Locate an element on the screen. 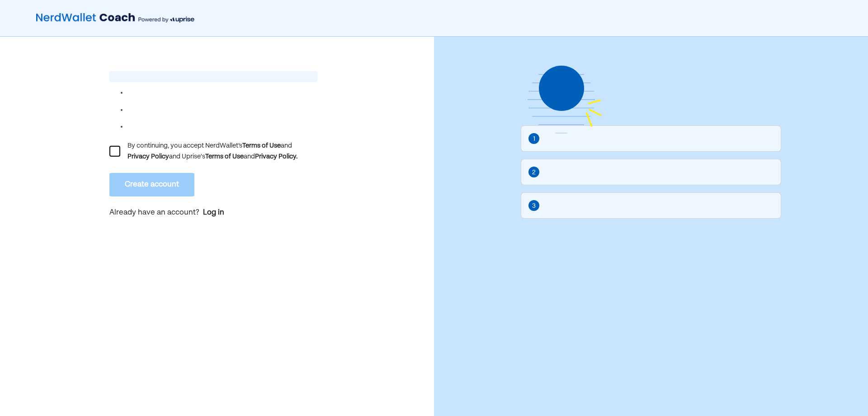 This screenshot has width=868, height=416. div: By continuing, you accept NerdWallet’s and and Uprise's and is located at coordinates (222, 151).